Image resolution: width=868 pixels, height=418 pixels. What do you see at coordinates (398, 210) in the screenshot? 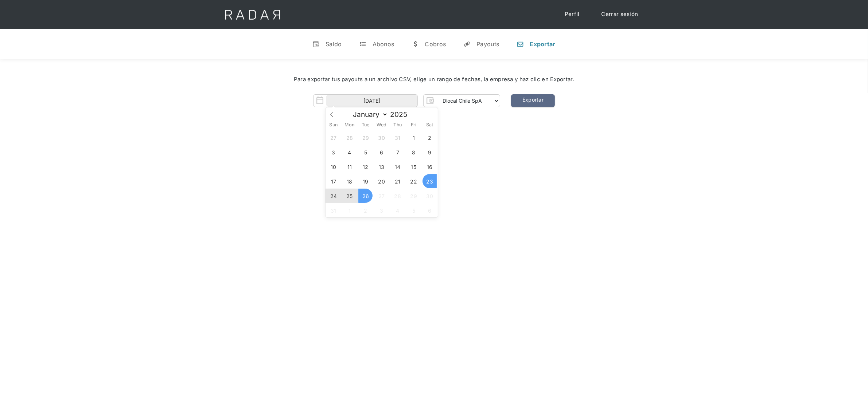
I see `span: September 4, 2025` at bounding box center [398, 210].